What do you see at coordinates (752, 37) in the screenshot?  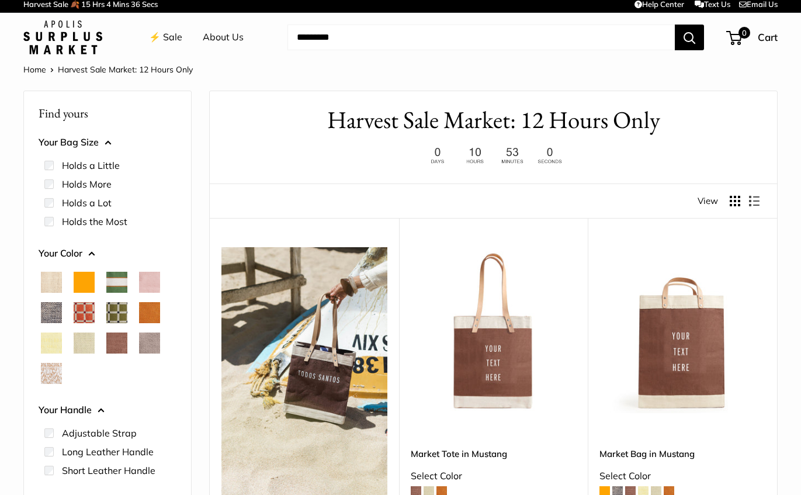 I see `a: 0 Cart` at bounding box center [752, 37].